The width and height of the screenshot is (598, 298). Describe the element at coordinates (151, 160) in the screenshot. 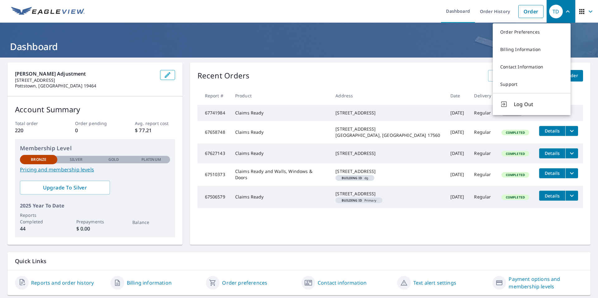

I see `p: Platinum` at that location.